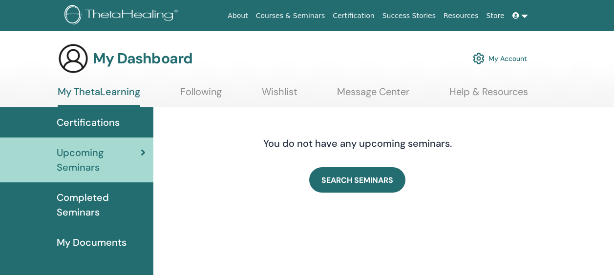 The width and height of the screenshot is (614, 275). What do you see at coordinates (279, 95) in the screenshot?
I see `a: Wishlist` at bounding box center [279, 95].